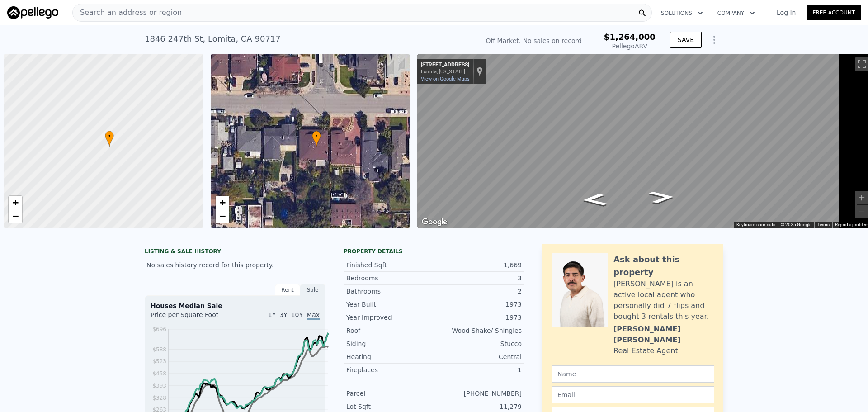  Describe the element at coordinates (786, 13) in the screenshot. I see `a: Log In` at that location.